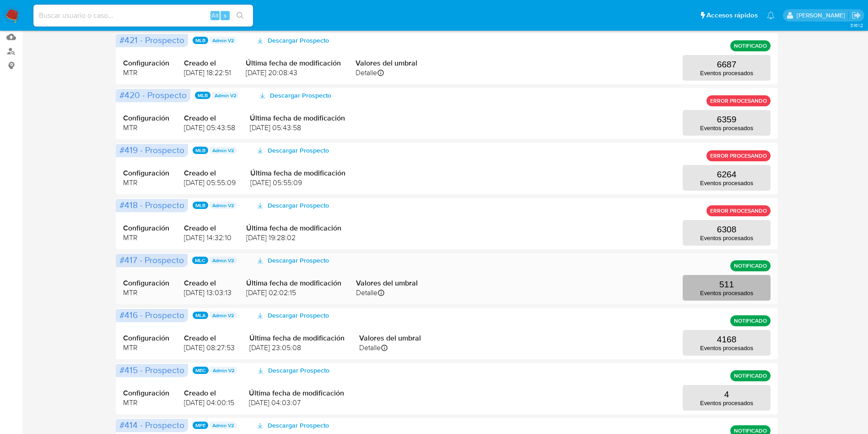  I want to click on span: 3.161.2, so click(856, 25).